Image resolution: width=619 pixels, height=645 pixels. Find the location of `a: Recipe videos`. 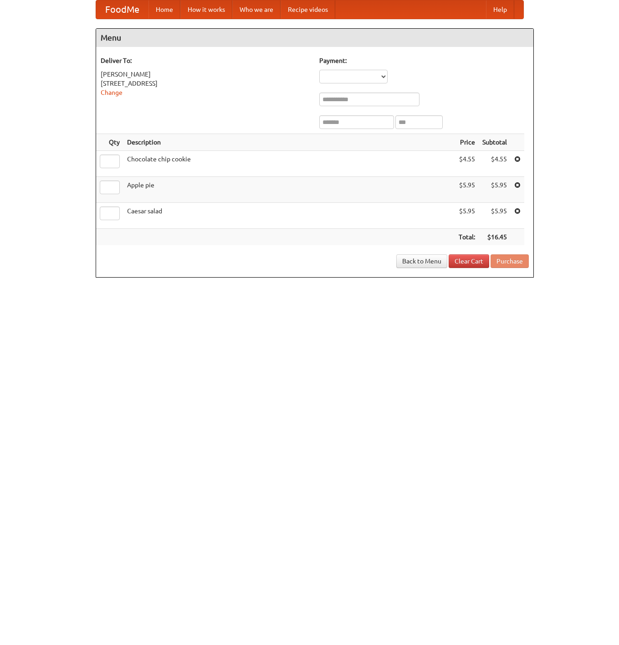

a: Recipe videos is located at coordinates (308, 10).